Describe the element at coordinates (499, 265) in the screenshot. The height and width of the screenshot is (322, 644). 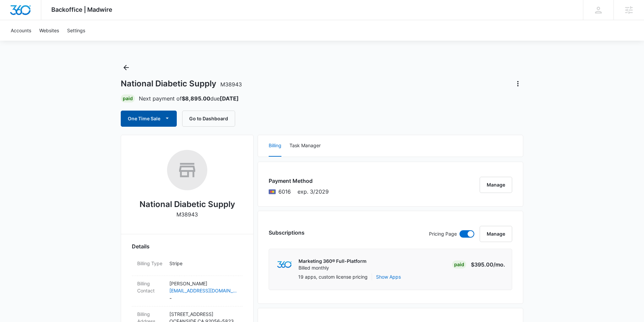
I see `span: /mo.` at that location.